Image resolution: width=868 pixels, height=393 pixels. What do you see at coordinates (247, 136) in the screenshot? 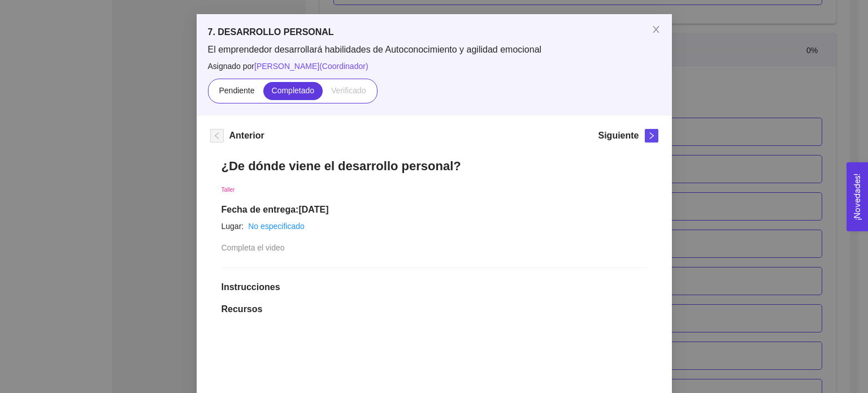
I see `h5: Anterior` at bounding box center [247, 136].